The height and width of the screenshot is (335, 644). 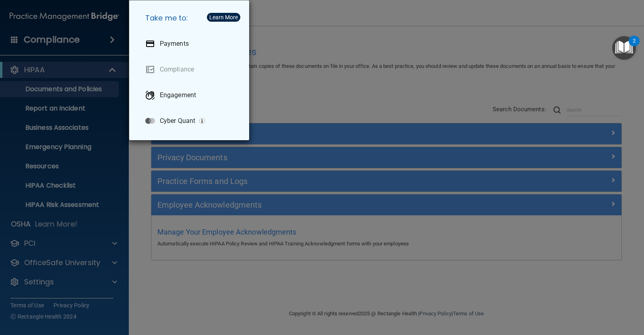 I want to click on a: Cyber Quant, so click(x=191, y=121).